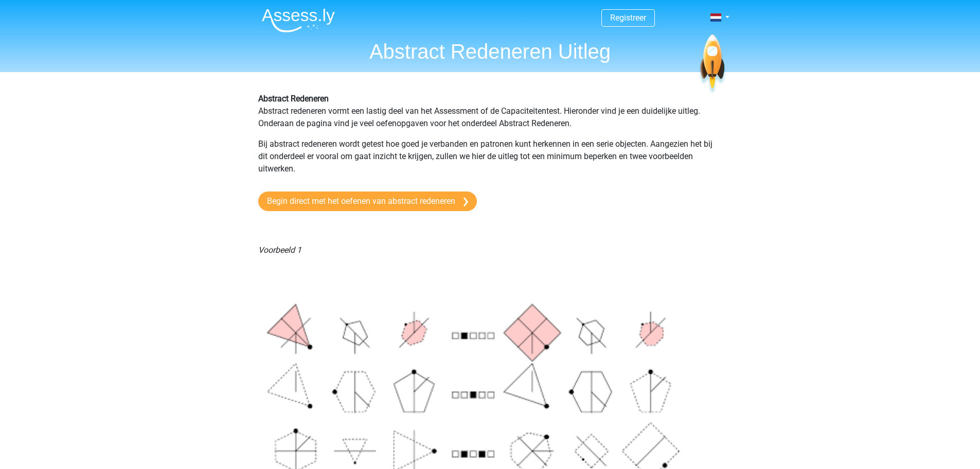 This screenshot has width=980, height=469. Describe the element at coordinates (298, 20) in the screenshot. I see `img: Assessly` at that location.